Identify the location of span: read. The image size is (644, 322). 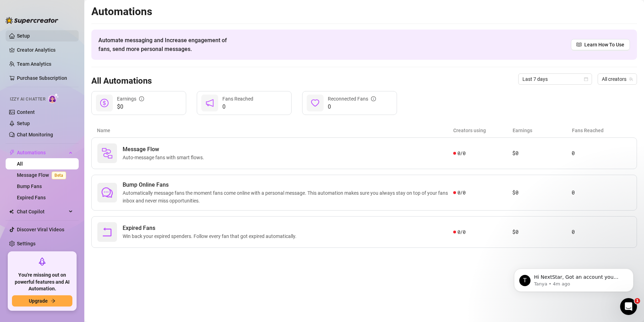
(579, 45).